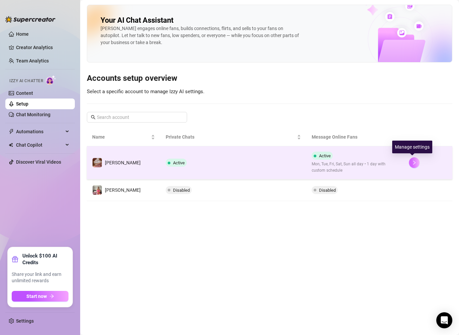 The height and width of the screenshot is (335, 459). I want to click on a: Chat Monitoring, so click(33, 115).